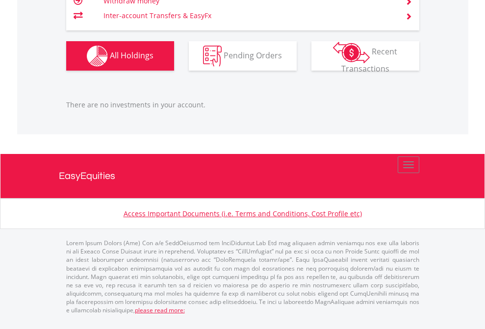 Image resolution: width=485 pixels, height=329 pixels. I want to click on a: Access Important Documents (i.e. Terms and Conditions, Cost Profile etc), so click(243, 213).